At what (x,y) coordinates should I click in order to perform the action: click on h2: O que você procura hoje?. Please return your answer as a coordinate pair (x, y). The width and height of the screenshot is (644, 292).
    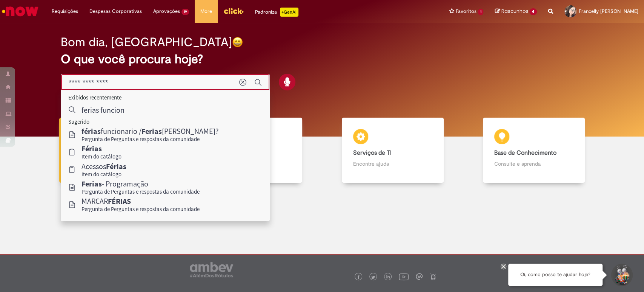
    Looking at the image, I should click on (322, 59).